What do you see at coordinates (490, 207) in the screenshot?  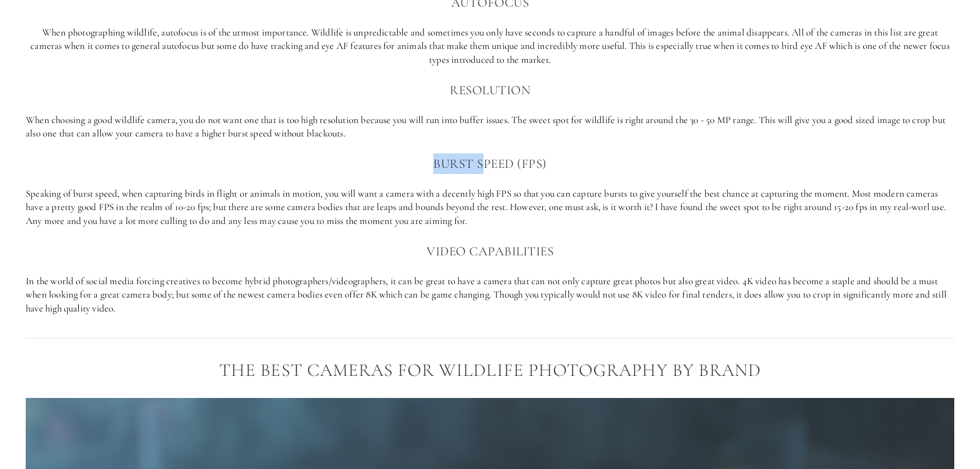 I see `p: Speaking of burst speed, when capturing birds in flight or animals in motion, you will want a cam...` at bounding box center [490, 207].